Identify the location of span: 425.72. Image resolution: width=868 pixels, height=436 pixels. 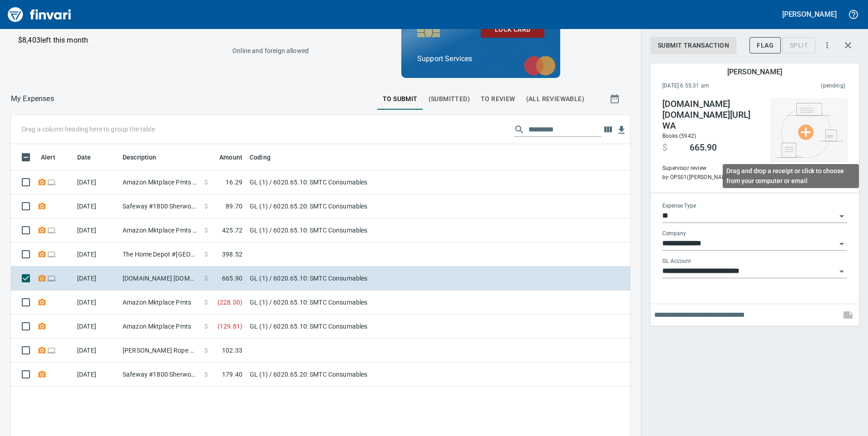
(232, 230).